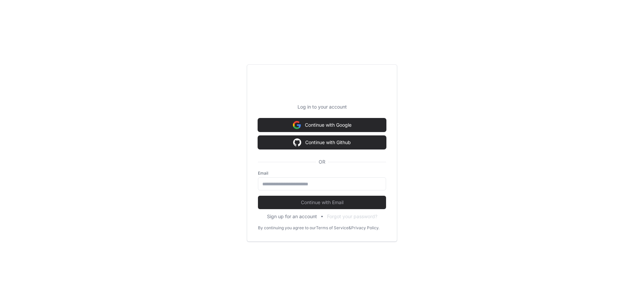 Image resolution: width=644 pixels, height=306 pixels. What do you see at coordinates (352, 217) in the screenshot?
I see `button: Forgot your password?` at bounding box center [352, 217].